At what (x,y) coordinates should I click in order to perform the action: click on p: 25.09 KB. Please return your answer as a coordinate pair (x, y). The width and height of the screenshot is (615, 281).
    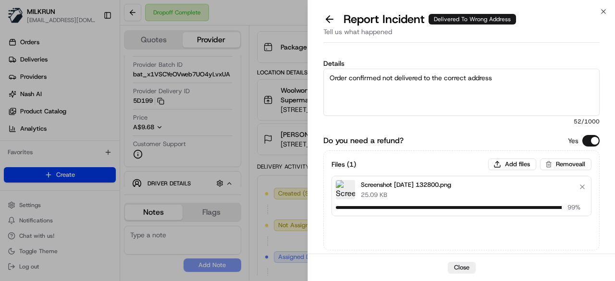
    Looking at the image, I should click on (406, 195).